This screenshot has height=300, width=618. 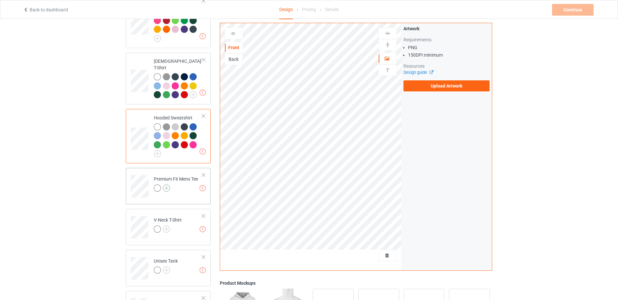 I want to click on div: Requirements, so click(x=447, y=40).